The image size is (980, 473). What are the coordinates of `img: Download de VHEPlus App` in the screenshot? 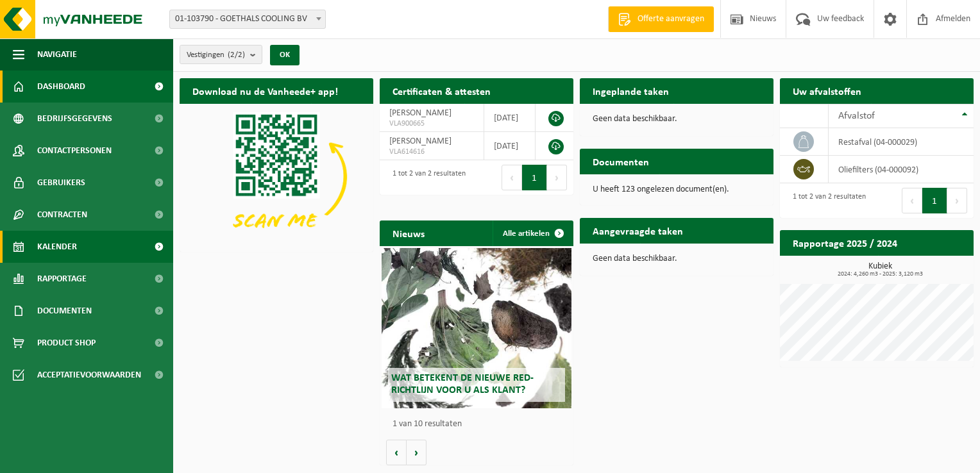 It's located at (276, 176).